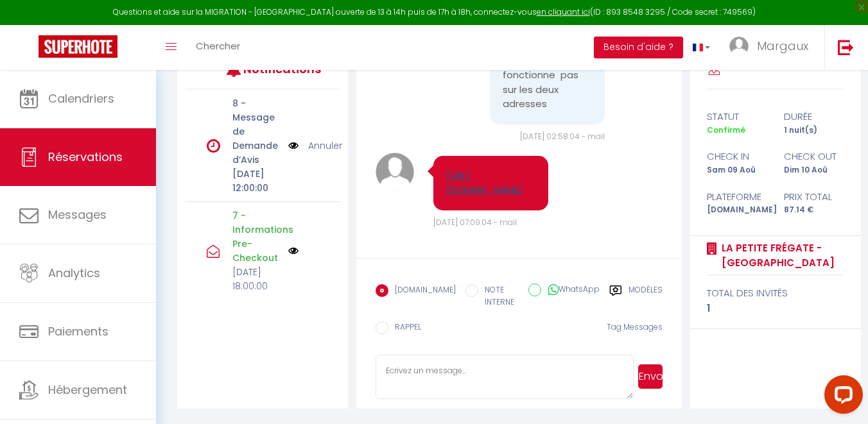 The width and height of the screenshot is (868, 424). I want to click on div: Sam 09 Aoû, so click(737, 170).